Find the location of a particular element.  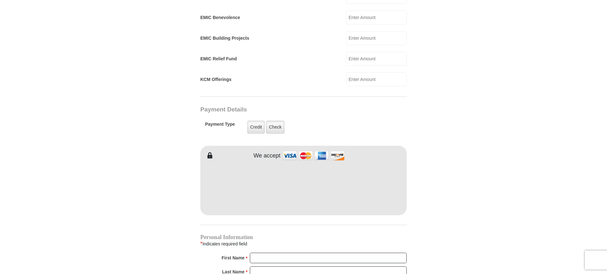

label: EMIC Building Projects is located at coordinates (225, 38).